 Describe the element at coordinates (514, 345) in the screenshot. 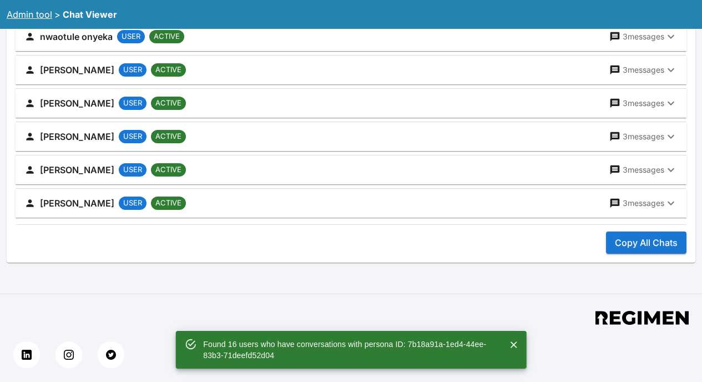

I see `button: Close` at that location.